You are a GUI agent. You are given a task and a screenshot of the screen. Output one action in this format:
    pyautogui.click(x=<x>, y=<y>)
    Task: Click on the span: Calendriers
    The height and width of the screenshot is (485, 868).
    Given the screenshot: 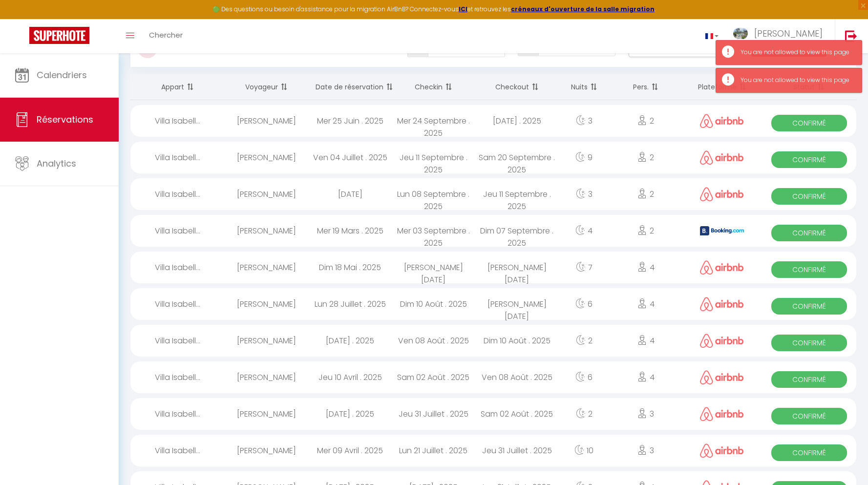 What is the action you would take?
    pyautogui.click(x=61, y=74)
    